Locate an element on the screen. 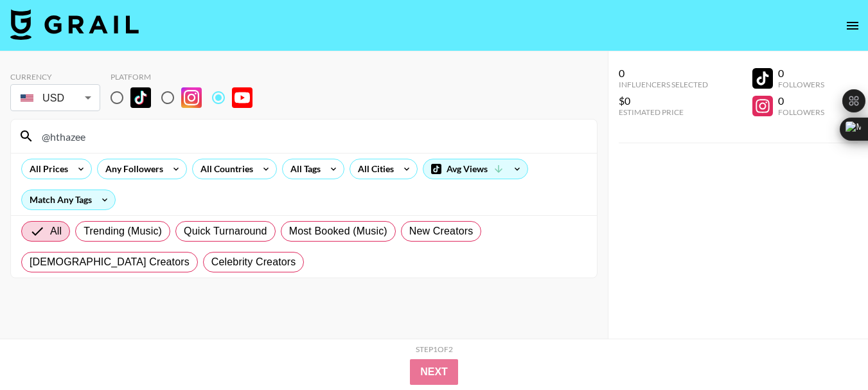  div: All Prices is located at coordinates (46, 169).